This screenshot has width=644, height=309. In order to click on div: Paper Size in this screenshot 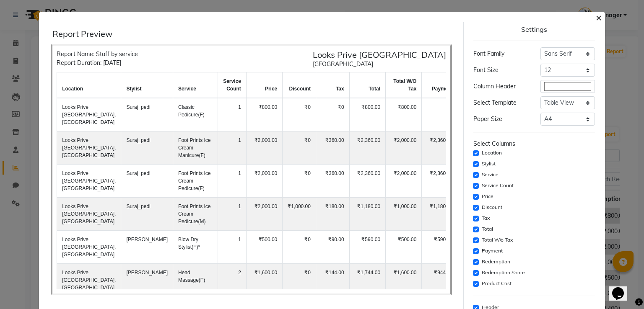, I will do `click(501, 119)`.